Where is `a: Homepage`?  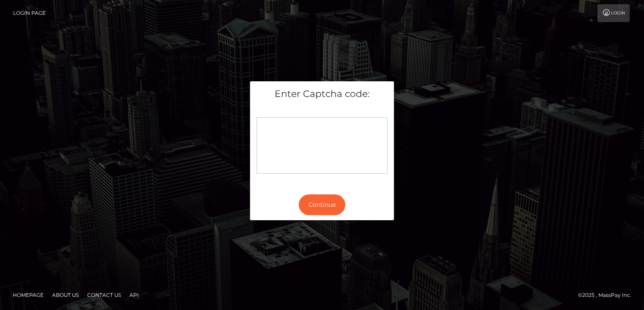
a: Homepage is located at coordinates (28, 295).